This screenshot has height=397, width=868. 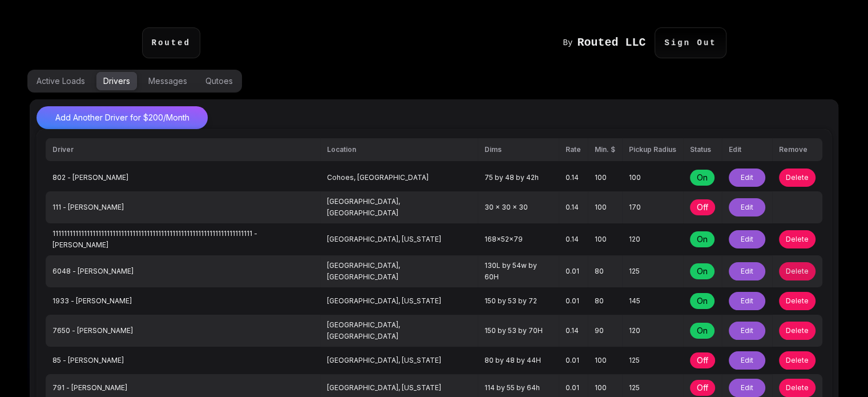 What do you see at coordinates (518, 150) in the screenshot?
I see `th: Dims` at bounding box center [518, 150].